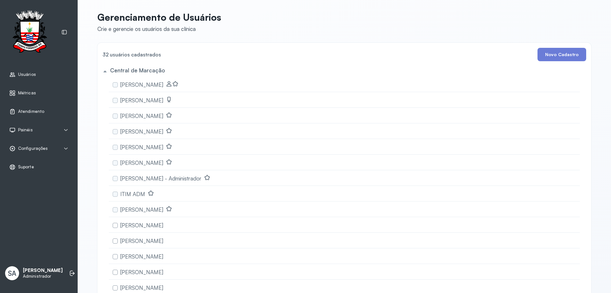 This screenshot has width=611, height=293. Describe the element at coordinates (27, 93) in the screenshot. I see `span: Métricas` at that location.